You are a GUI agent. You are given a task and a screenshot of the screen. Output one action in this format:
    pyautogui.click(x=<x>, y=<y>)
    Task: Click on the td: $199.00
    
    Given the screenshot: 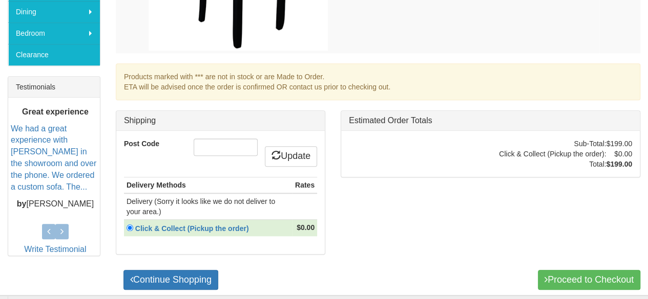 What is the action you would take?
    pyautogui.click(x=618, y=144)
    